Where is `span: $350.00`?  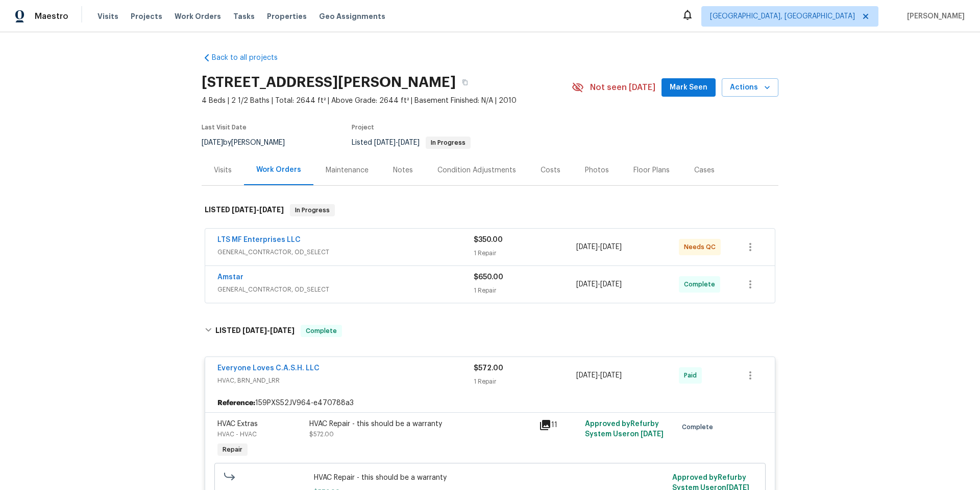
span: $350.00 is located at coordinates (489, 240).